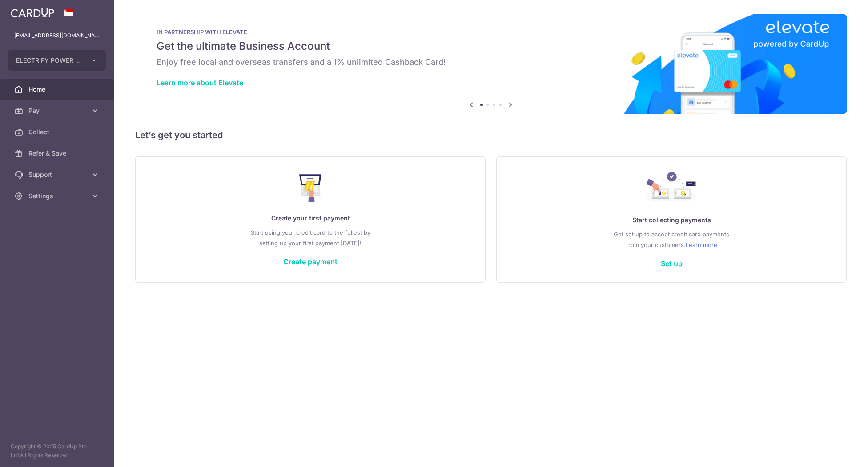 The width and height of the screenshot is (868, 467). I want to click on h5: Let’s get you started, so click(491, 135).